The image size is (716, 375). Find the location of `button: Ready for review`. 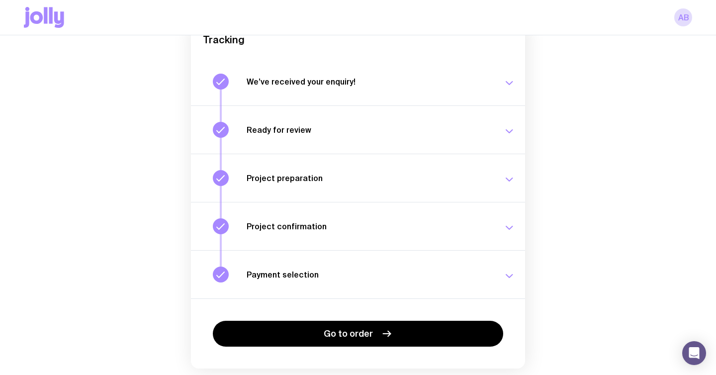

button: Ready for review is located at coordinates (358, 129).